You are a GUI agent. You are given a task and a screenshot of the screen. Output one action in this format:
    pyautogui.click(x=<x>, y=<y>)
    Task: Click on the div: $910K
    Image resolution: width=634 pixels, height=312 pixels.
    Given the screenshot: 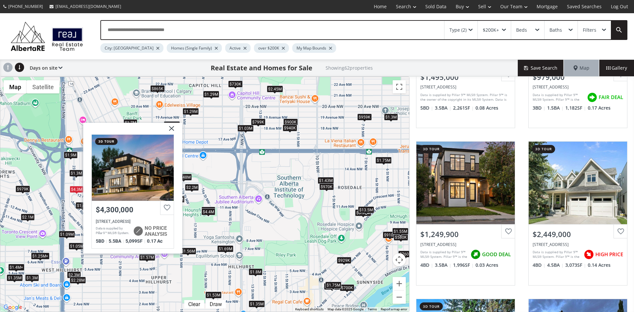 What is the action you would take?
    pyautogui.click(x=390, y=235)
    